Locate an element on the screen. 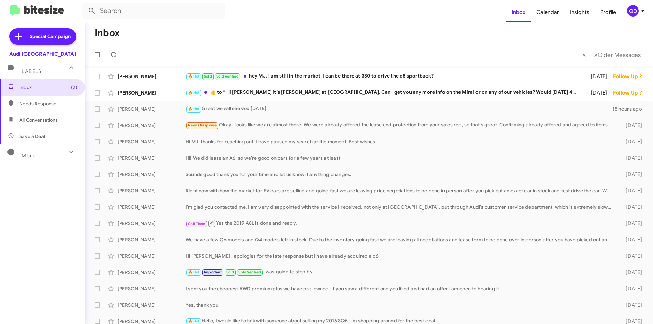 This screenshot has width=653, height=324. span: Special Campaign is located at coordinates (50, 36).